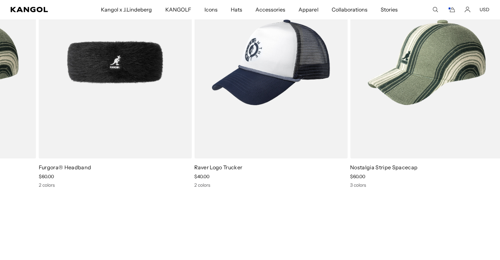  I want to click on button: USD, so click(484, 10).